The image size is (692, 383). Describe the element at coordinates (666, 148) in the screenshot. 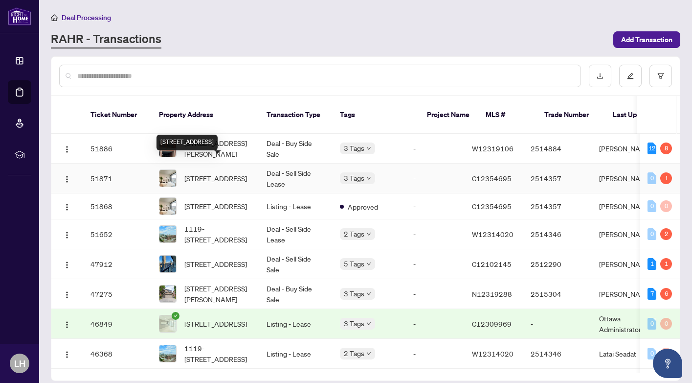

I see `div: 8` at that location.